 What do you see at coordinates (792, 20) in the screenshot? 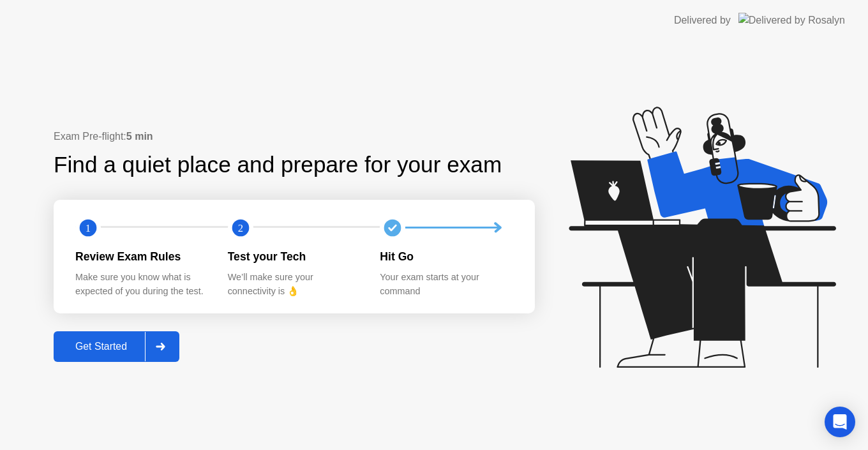
I see `img: Delivered by Rosalyn` at bounding box center [792, 20].